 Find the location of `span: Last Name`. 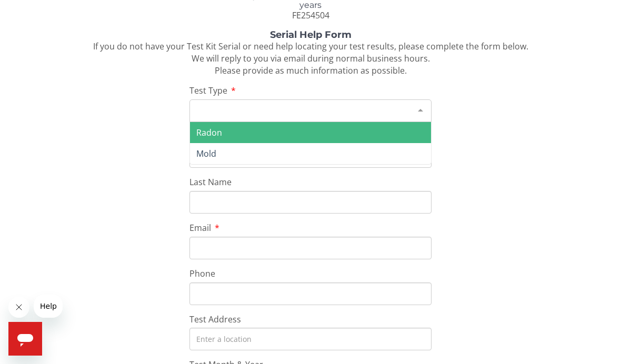

span: Last Name is located at coordinates (211, 182).